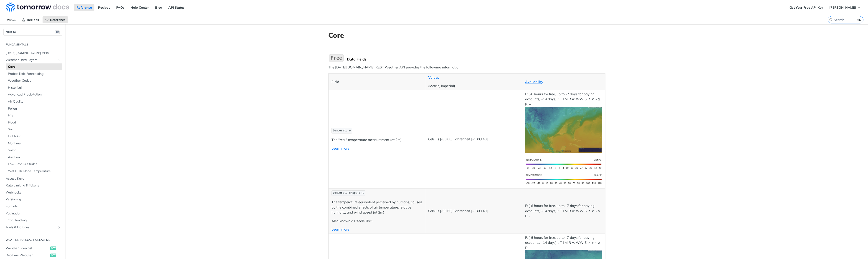 The height and width of the screenshot is (259, 868). Describe the element at coordinates (859, 20) in the screenshot. I see `kbd: ⌘K` at that location.